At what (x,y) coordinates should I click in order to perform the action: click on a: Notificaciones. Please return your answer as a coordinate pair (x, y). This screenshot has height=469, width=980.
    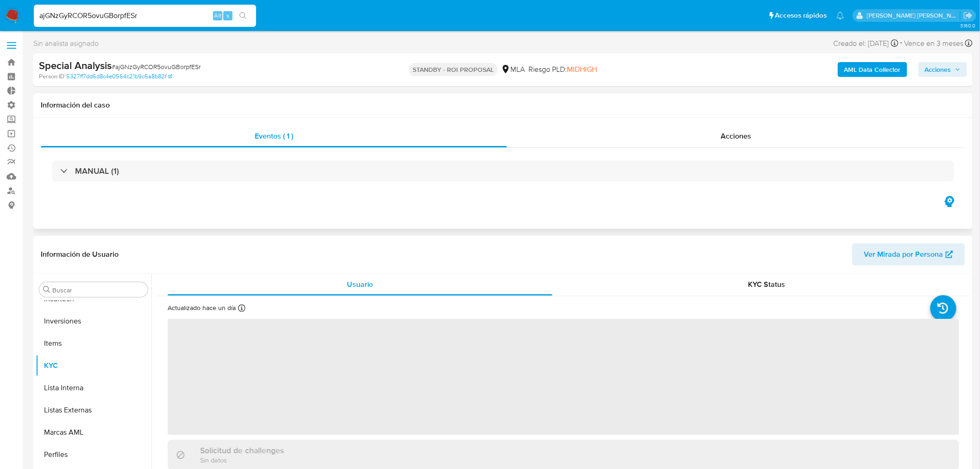
    Looking at the image, I should click on (840, 15).